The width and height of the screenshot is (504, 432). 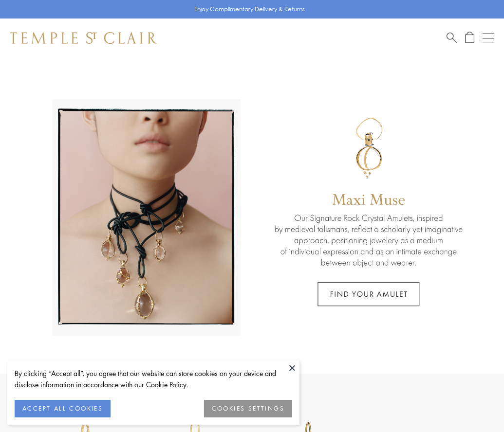 What do you see at coordinates (62, 409) in the screenshot?
I see `button: ACCEPT ALL COOKIES` at bounding box center [62, 409].